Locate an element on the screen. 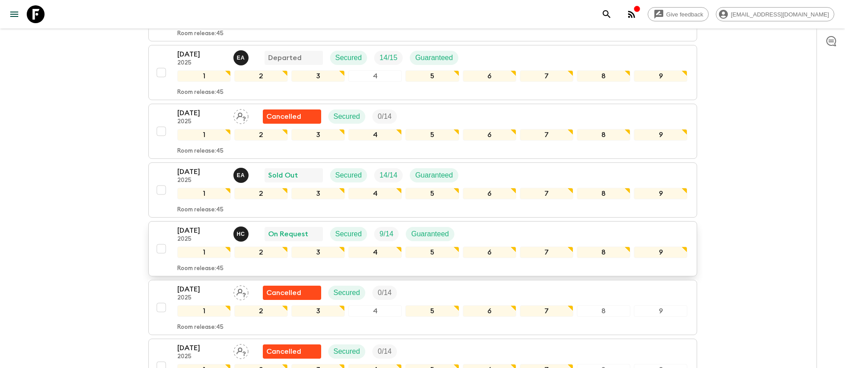 This screenshot has width=845, height=368. a: Give feedback is located at coordinates (678, 14).